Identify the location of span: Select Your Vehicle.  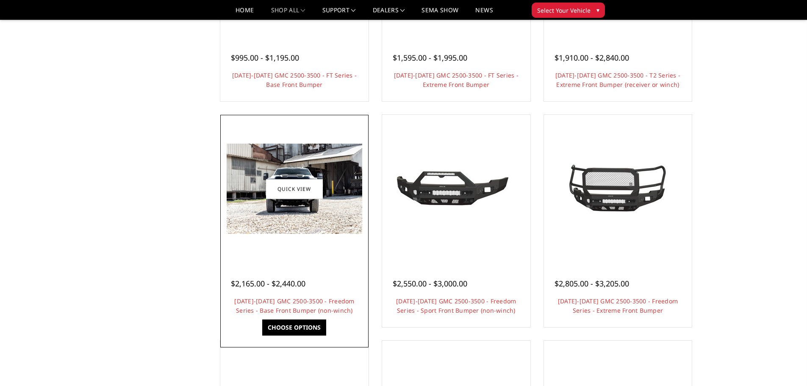
(564, 10).